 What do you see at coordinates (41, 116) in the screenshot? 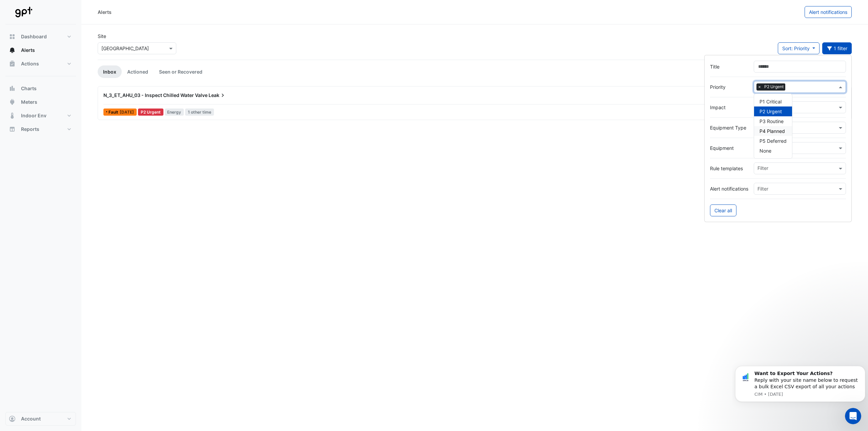
I see `button: Indoor Env` at bounding box center [41, 116].